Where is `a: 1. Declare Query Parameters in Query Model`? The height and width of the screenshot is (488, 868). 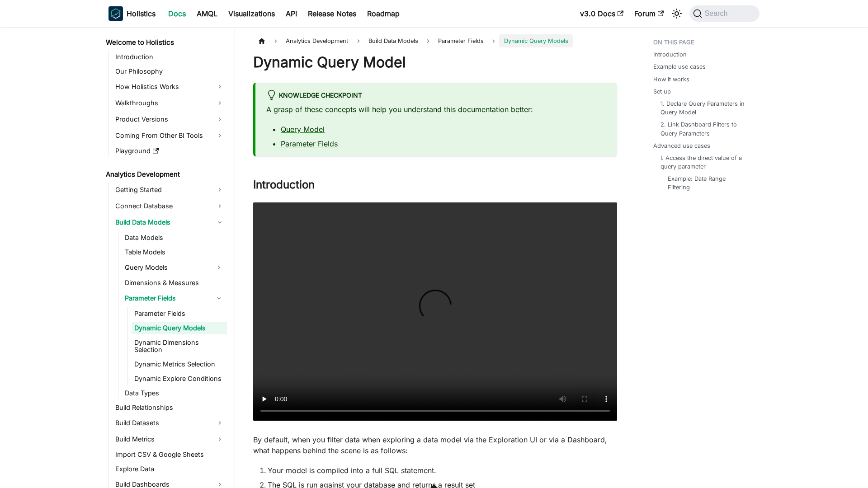 a: 1. Declare Query Parameters in Query Model is located at coordinates (705, 108).